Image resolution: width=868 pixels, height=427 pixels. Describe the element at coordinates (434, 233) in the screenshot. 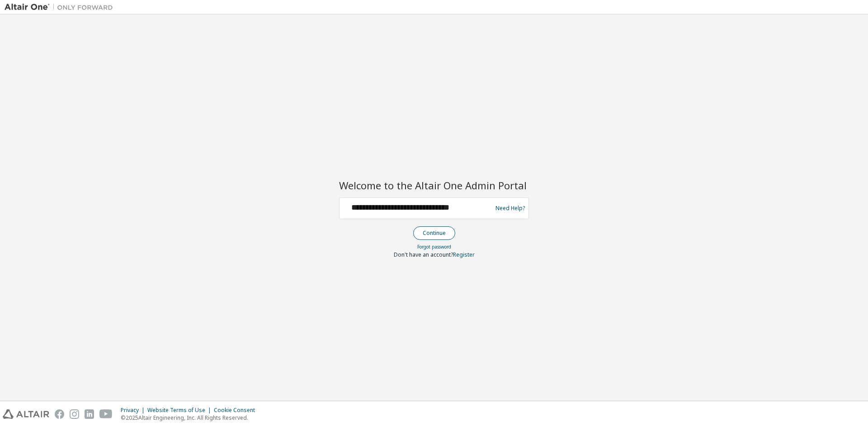

I see `button: Continue` at that location.